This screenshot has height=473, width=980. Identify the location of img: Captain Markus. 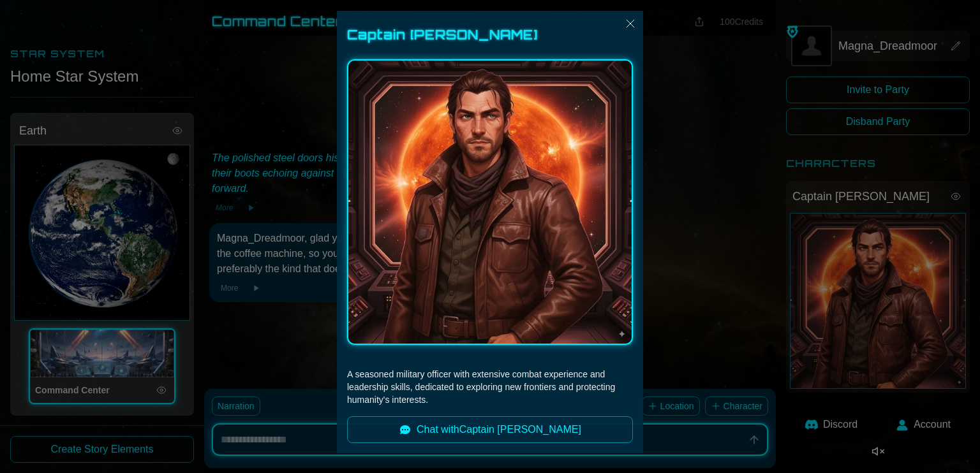
(490, 202).